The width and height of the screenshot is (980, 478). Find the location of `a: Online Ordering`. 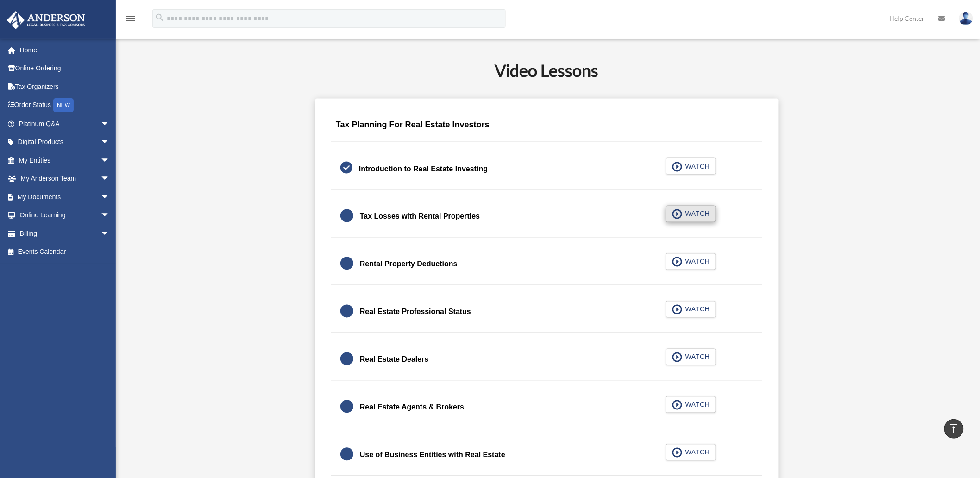

a: Online Ordering is located at coordinates (65, 68).